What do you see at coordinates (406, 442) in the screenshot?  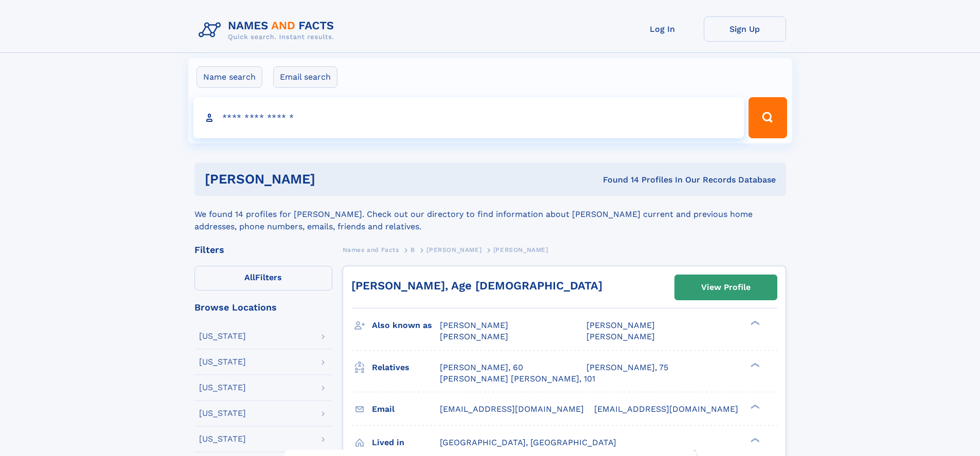 I see `h3: Lived in` at bounding box center [406, 442].